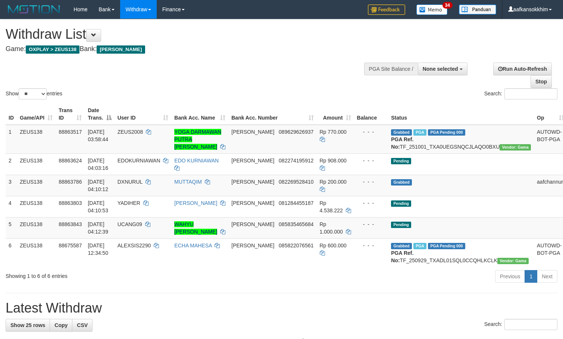 Image resolution: width=563 pixels, height=339 pixels. Describe the element at coordinates (130, 224) in the screenshot. I see `span: UCANG09` at that location.